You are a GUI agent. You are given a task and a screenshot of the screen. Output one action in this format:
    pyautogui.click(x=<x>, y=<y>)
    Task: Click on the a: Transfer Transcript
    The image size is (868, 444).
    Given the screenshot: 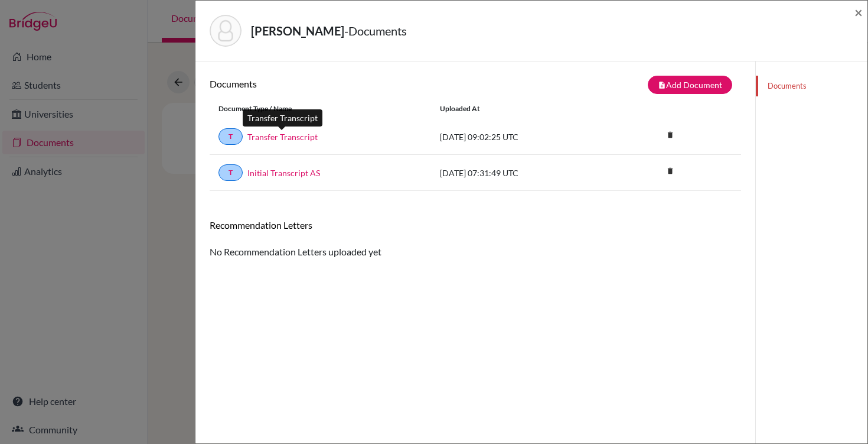 What is the action you would take?
    pyautogui.click(x=282, y=136)
    